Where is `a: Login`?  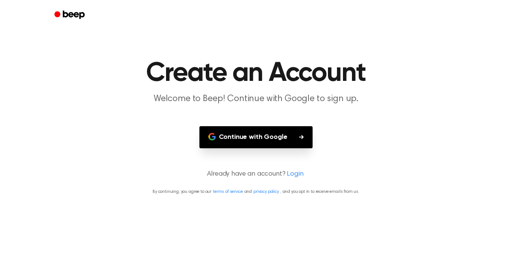
a: Login is located at coordinates (295, 174).